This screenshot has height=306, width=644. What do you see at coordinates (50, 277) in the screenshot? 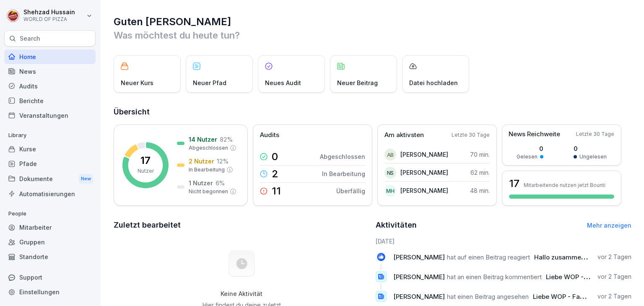
I see `div: Support` at bounding box center [50, 277].